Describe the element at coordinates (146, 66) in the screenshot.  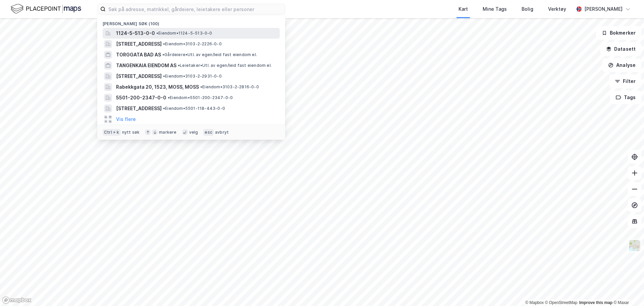
I see `span: TANGENKAIA EIENDOM AS` at that location.